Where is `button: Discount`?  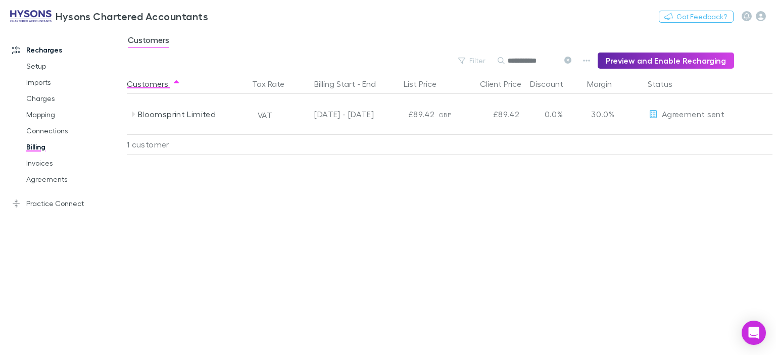
button: Discount is located at coordinates (553, 84).